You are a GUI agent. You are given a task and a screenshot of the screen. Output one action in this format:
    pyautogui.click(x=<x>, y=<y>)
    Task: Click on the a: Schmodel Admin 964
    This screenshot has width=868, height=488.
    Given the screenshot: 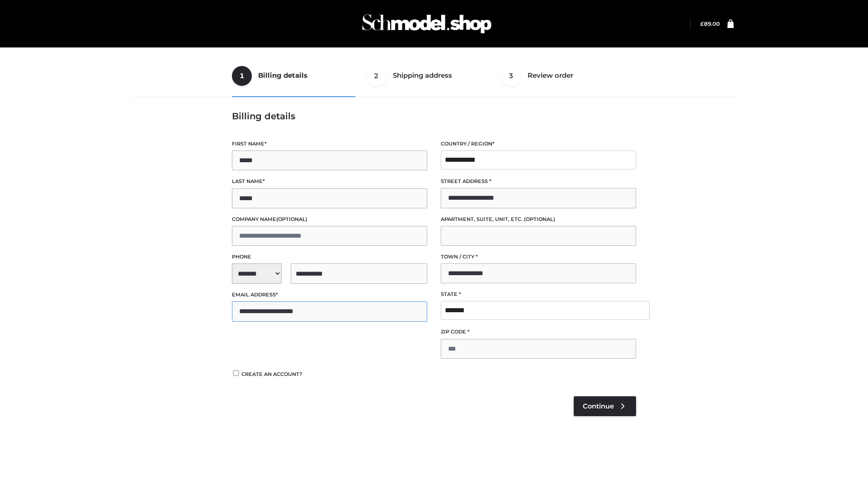 What is the action you would take?
    pyautogui.click(x=427, y=23)
    